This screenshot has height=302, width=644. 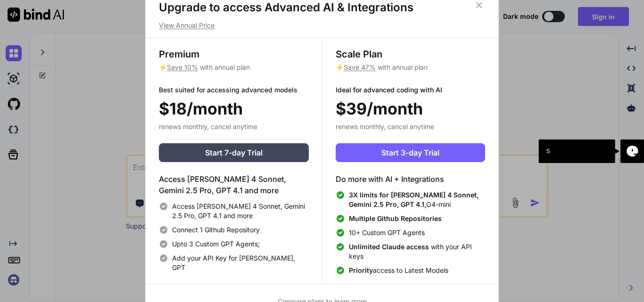 What do you see at coordinates (182, 67) in the screenshot?
I see `span: Save 10%` at bounding box center [182, 67].